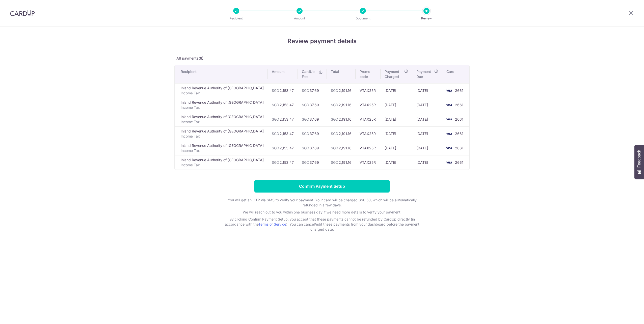 The height and width of the screenshot is (324, 644). I want to click on span: Payment Charged, so click(394, 74).